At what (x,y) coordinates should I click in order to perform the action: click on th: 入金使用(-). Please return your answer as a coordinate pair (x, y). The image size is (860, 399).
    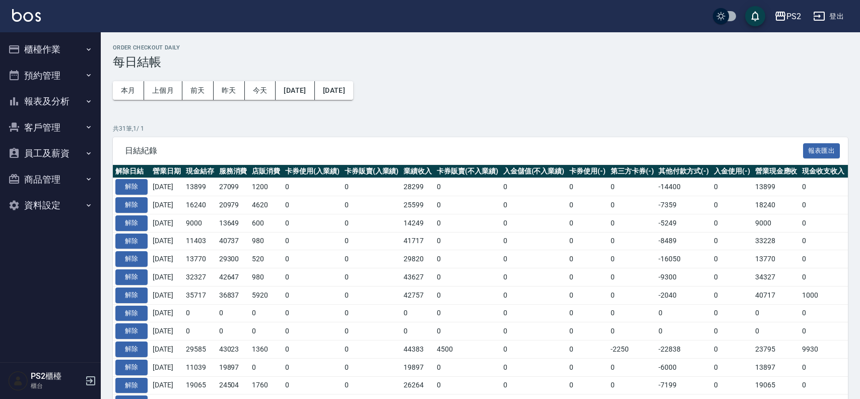
    Looking at the image, I should click on (732, 171).